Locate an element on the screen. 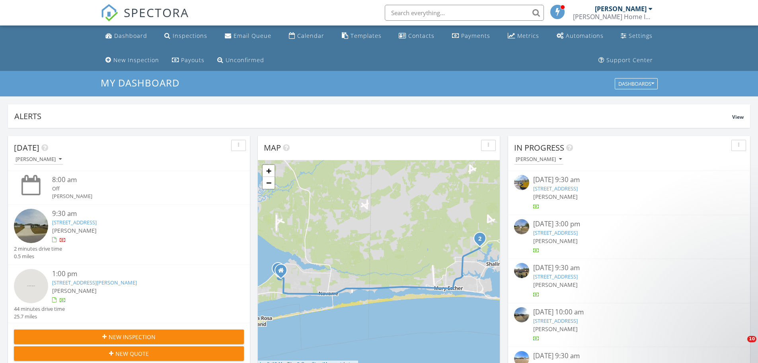 This screenshot has width=758, height=363. span: New Quote is located at coordinates (132, 353).